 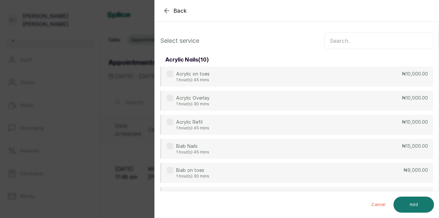 I want to click on p: Acrylic Refil, so click(x=193, y=122).